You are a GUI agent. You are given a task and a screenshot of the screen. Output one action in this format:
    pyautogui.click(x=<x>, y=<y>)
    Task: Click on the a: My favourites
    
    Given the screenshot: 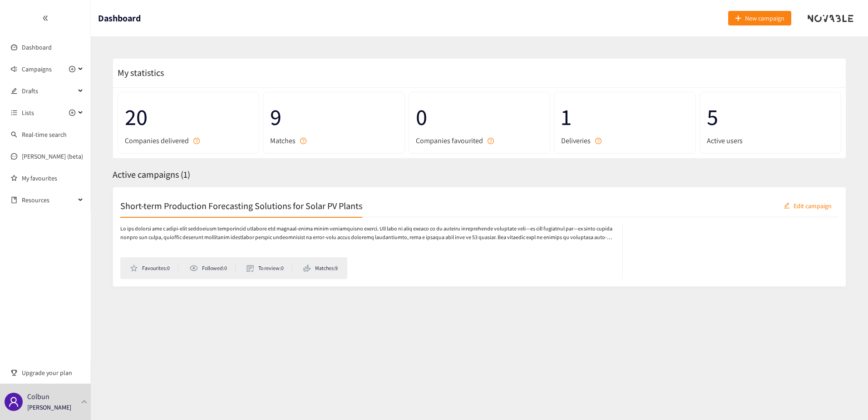 What is the action you would take?
    pyautogui.click(x=53, y=178)
    